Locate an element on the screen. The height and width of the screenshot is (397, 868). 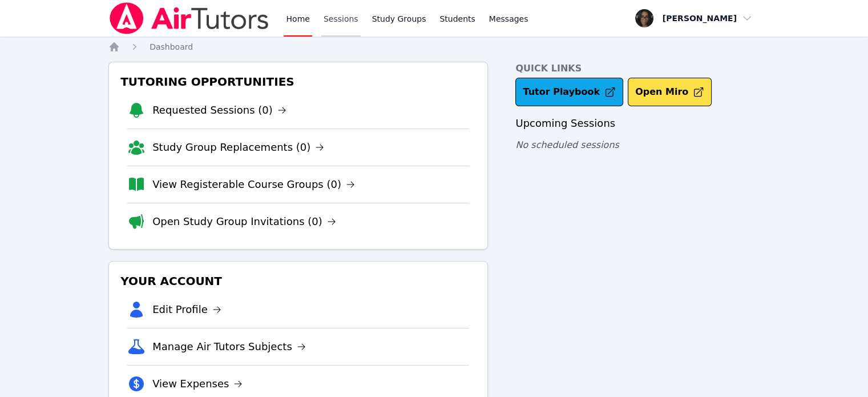
a: Open Study Group Invitations (0) is located at coordinates (244, 221).